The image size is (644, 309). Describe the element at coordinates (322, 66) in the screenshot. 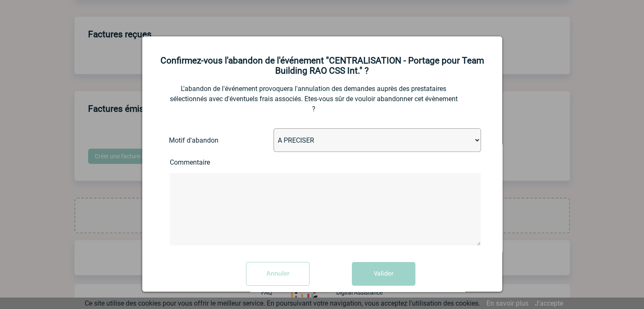

I see `h2: Confirmez-vous l'abandon de l'événement "CENTRALISATION - Portage pour Team Building RAO CSS Int." ?` at that location.